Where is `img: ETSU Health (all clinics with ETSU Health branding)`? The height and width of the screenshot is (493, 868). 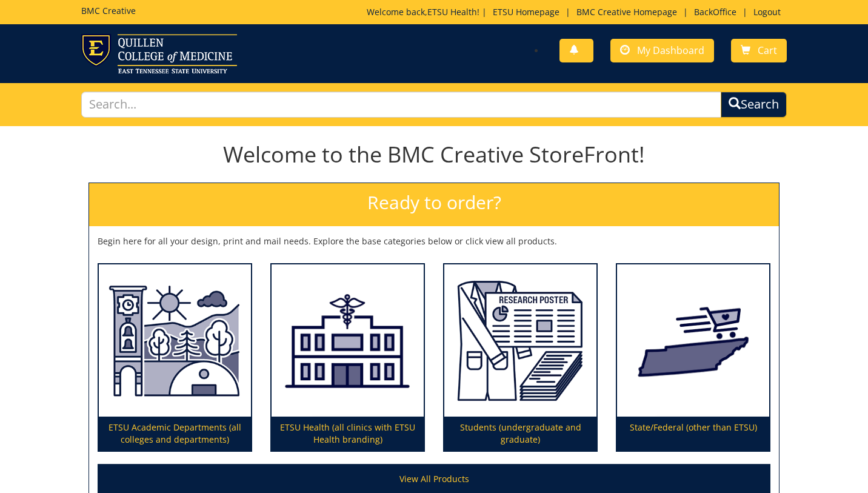
img: ETSU Health (all clinics with ETSU Health branding) is located at coordinates (348, 341).